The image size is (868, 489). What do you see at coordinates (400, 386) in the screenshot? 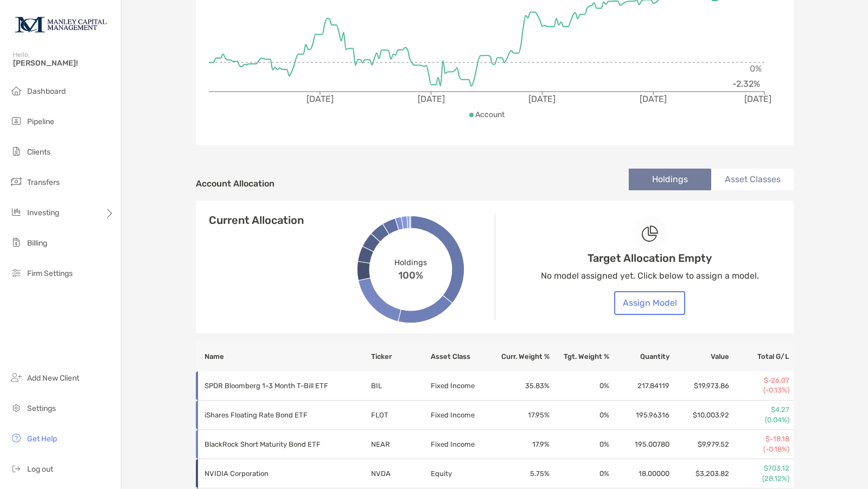
I see `td: BIL` at bounding box center [400, 386].